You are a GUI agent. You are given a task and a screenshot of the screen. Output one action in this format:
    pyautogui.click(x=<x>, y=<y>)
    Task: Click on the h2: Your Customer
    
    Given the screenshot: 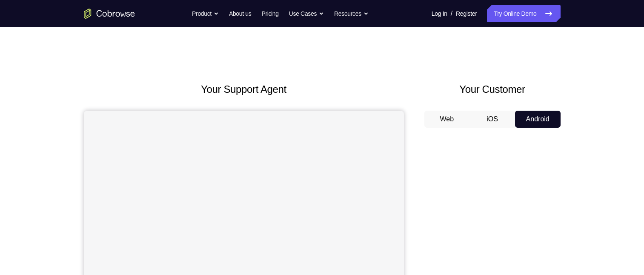 What is the action you would take?
    pyautogui.click(x=493, y=89)
    